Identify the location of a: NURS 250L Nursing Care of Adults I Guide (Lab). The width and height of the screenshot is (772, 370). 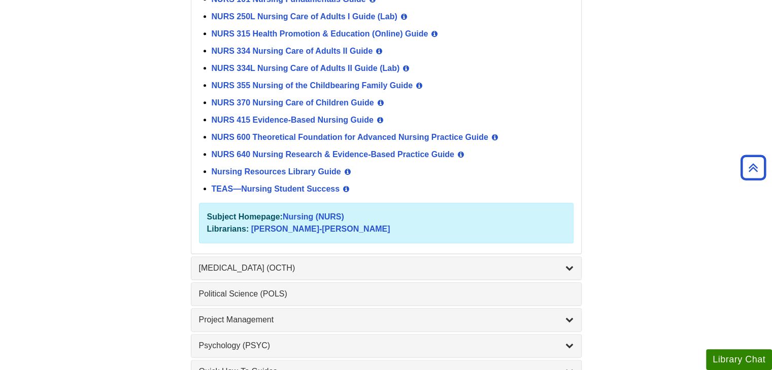
(305, 16).